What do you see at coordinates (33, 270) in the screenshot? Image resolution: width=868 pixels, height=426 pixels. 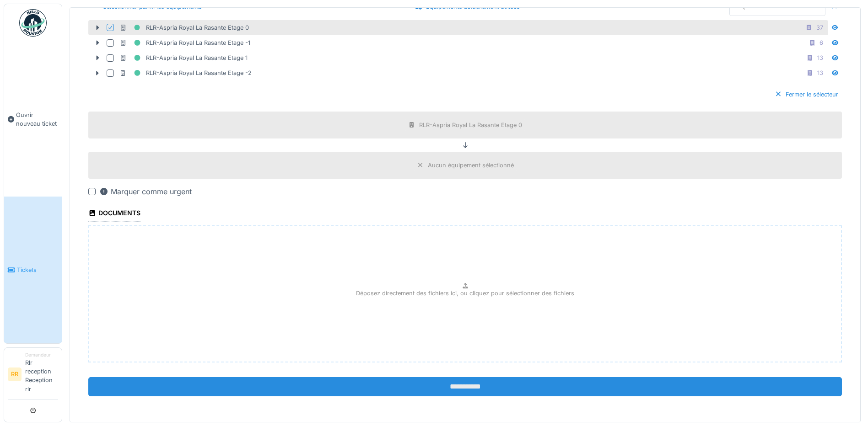 I see `a: Tickets` at bounding box center [33, 270].